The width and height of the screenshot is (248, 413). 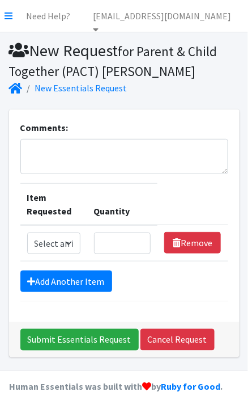 I want to click on input: Submit Essentials Request, so click(x=79, y=340).